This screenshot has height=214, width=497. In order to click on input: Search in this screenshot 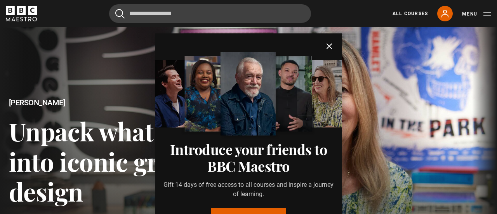, I will do `click(210, 14)`.